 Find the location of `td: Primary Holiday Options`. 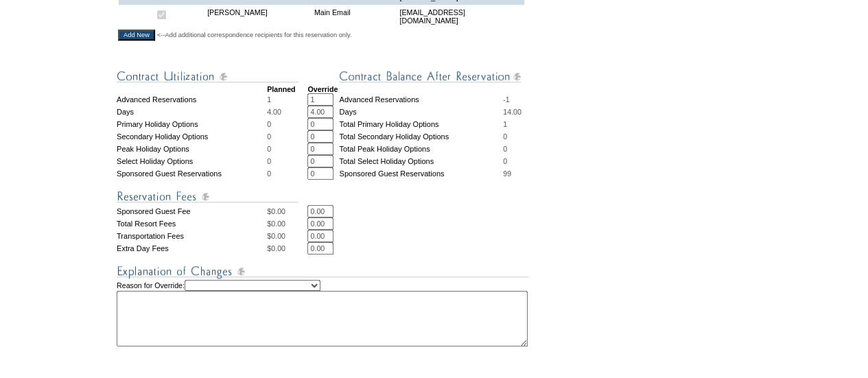

td: Primary Holiday Options is located at coordinates (191, 124).